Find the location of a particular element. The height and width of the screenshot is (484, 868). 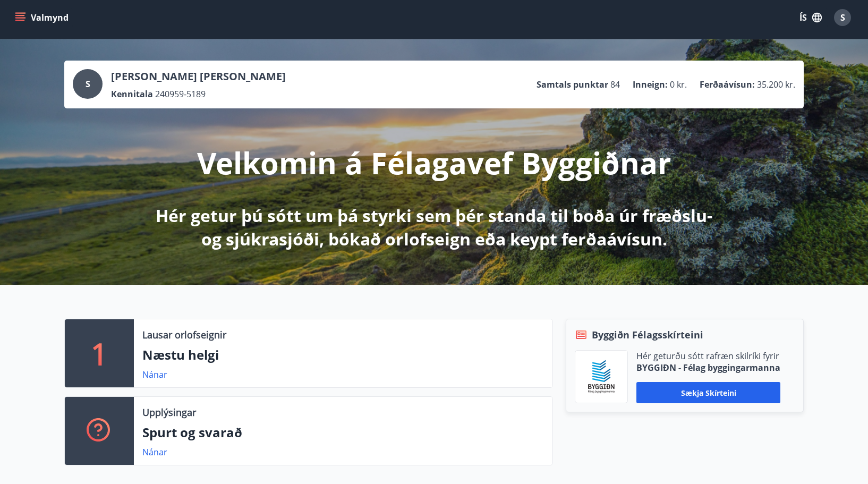

p: Inneign : is located at coordinates (650, 84).